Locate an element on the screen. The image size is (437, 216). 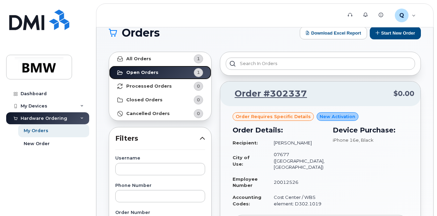
strong: Closed Orders is located at coordinates (144, 100).